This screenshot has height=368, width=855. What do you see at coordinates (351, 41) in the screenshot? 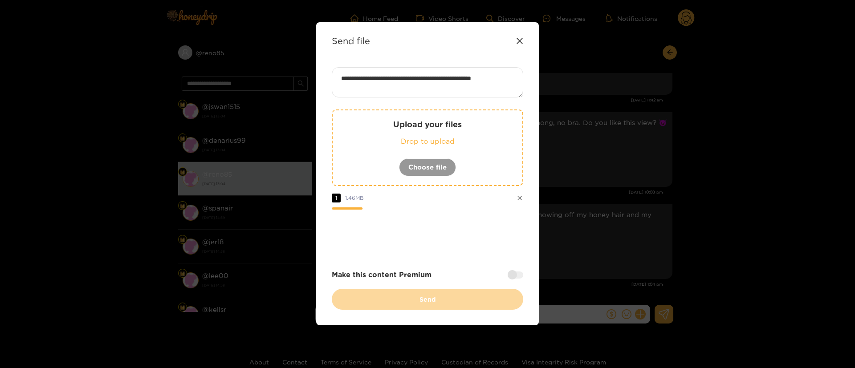
I see `strong: Send file` at bounding box center [351, 41].